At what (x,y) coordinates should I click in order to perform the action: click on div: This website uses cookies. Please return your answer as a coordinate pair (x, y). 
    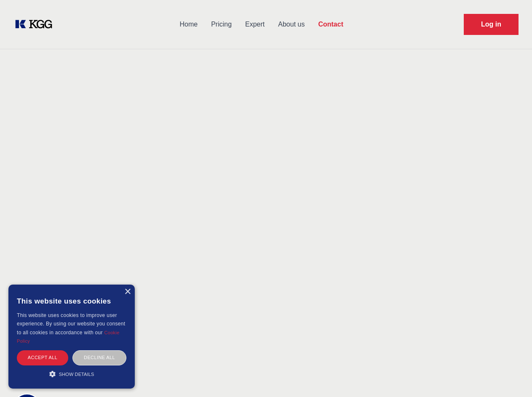
    Looking at the image, I should click on (72, 301).